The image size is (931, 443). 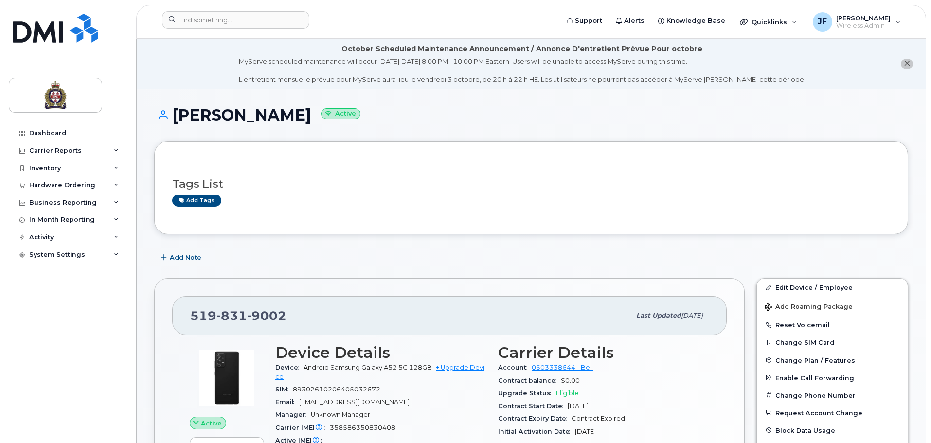 I want to click on img: image20231002-3703462-2e78ka.jpeg, so click(x=227, y=378).